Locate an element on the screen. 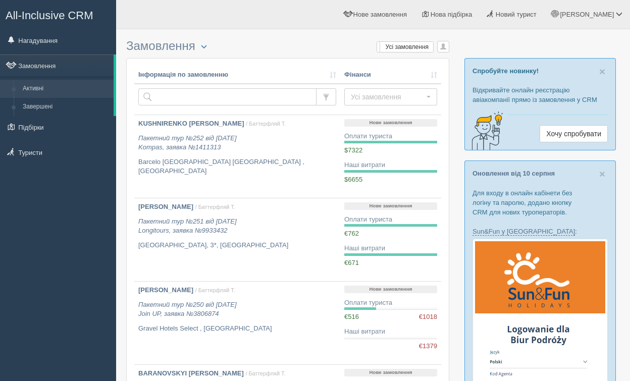 The image size is (630, 381). span: All-Inclusive CRM is located at coordinates (49, 15).